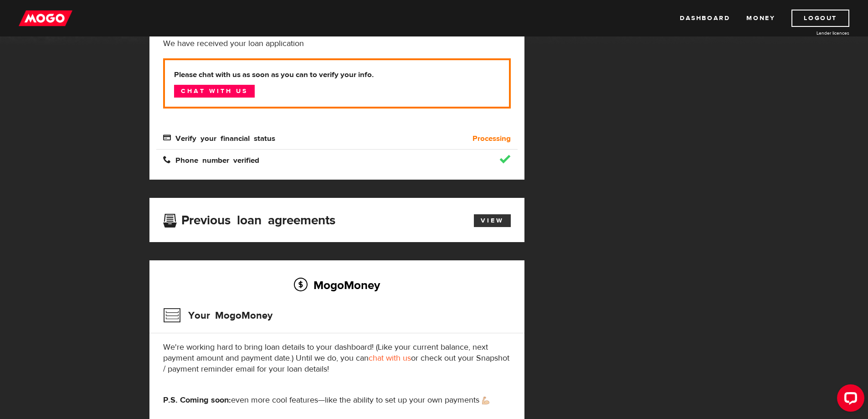 This screenshot has width=868, height=419. Describe the element at coordinates (337, 359) in the screenshot. I see `p: We're working hard to bring loan details to your dashboard! (Like your current balance, next paym...` at that location.